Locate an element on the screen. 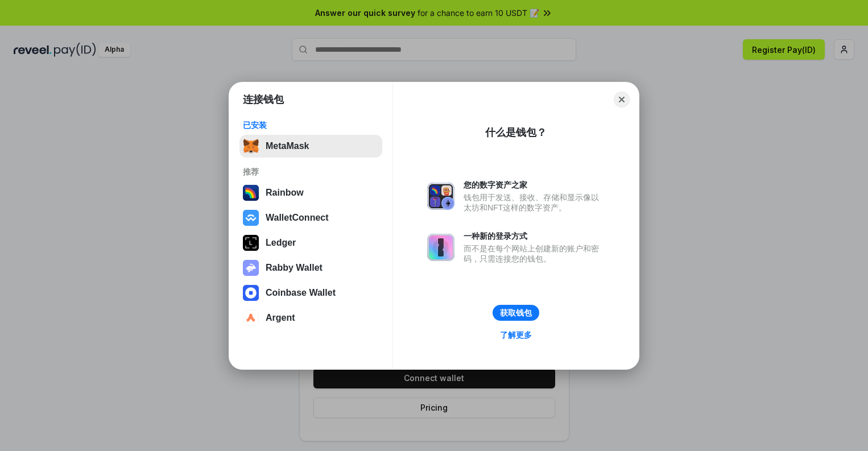  div: 一种新的登录方式 is located at coordinates (534, 236).